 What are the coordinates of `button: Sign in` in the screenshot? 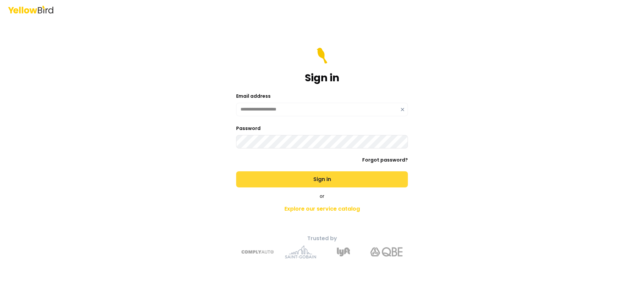 It's located at (322, 179).